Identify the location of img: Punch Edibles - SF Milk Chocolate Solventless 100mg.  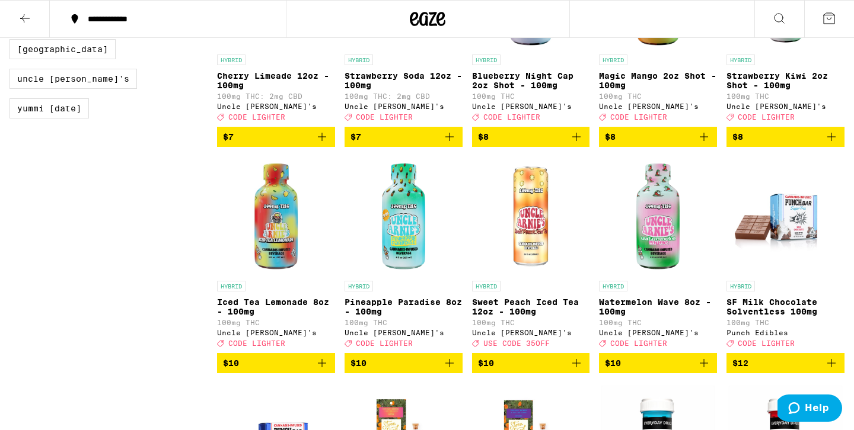
(785, 216).